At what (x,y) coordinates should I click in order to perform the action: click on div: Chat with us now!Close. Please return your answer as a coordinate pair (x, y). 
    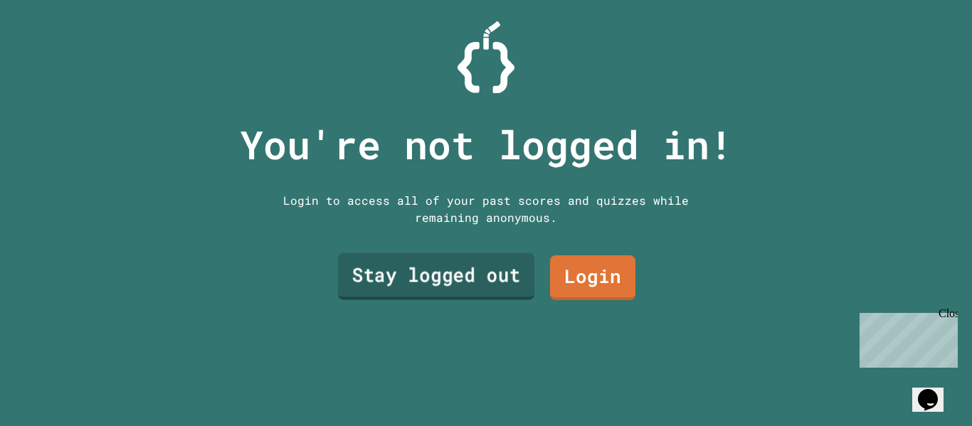
    Looking at the image, I should click on (52, 48).